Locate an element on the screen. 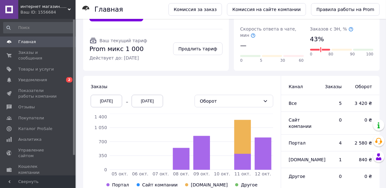 The height and width of the screenshot is (188, 386). span: 80 is located at coordinates (330, 54).